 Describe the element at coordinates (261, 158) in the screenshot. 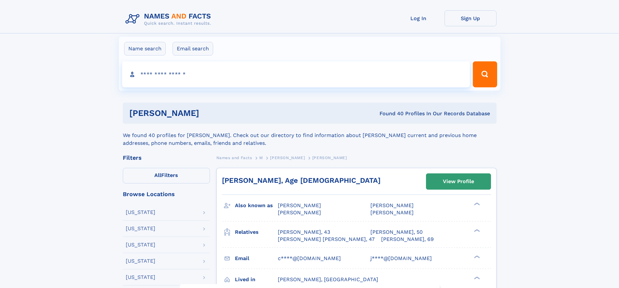

I see `a: M` at that location.